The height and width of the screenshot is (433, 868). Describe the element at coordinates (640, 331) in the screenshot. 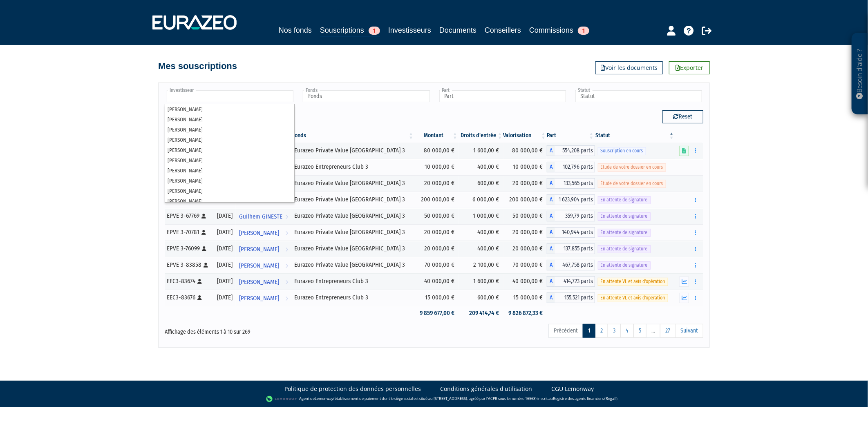

I see `a: 5` at that location.